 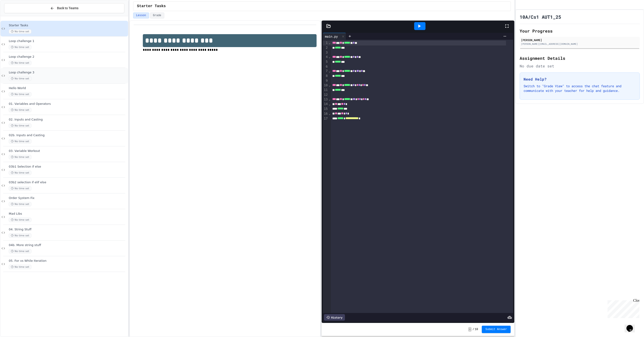 I want to click on div: 15, so click(x=326, y=109).